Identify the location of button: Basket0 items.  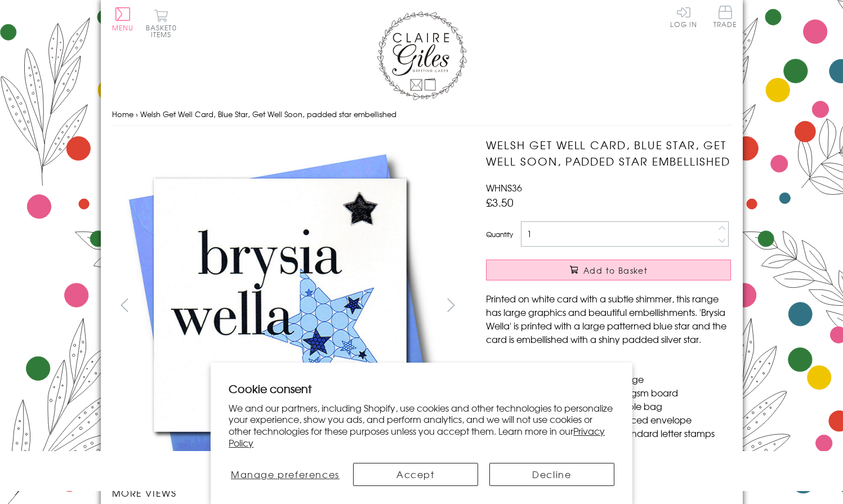
(161, 23).